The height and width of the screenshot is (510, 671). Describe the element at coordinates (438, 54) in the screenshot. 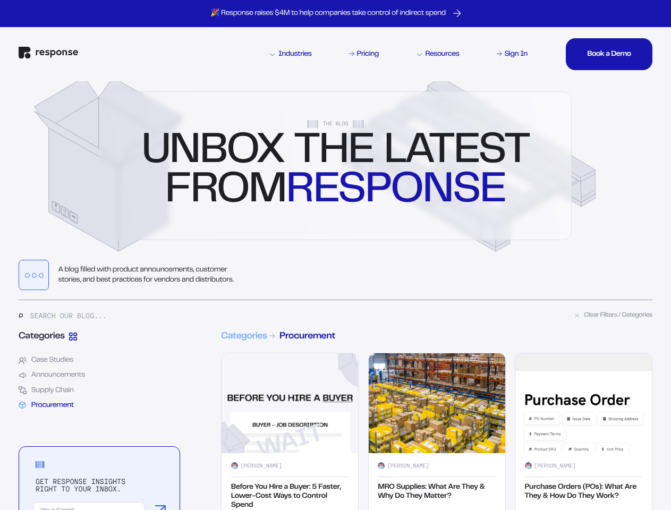

I see `div: Resources` at that location.